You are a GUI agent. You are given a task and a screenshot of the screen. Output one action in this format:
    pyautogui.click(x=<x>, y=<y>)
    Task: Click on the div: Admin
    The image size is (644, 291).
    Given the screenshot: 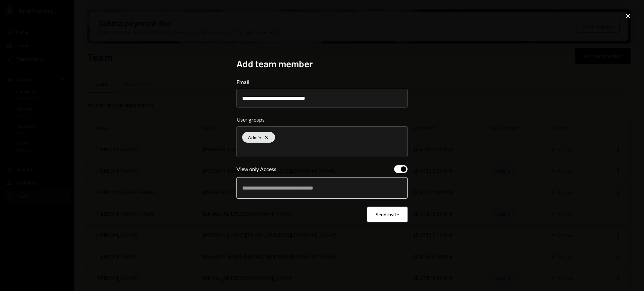 What is the action you would take?
    pyautogui.click(x=259, y=137)
    